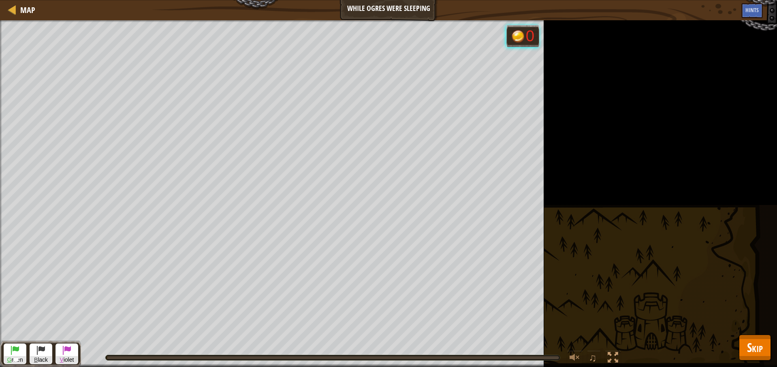 The height and width of the screenshot is (367, 777). What do you see at coordinates (36, 360) in the screenshot?
I see `span: B` at bounding box center [36, 360].